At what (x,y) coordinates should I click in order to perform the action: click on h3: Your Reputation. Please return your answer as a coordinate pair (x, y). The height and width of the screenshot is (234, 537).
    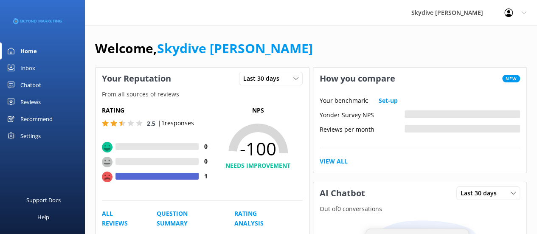
    Looking at the image, I should click on (136, 78).